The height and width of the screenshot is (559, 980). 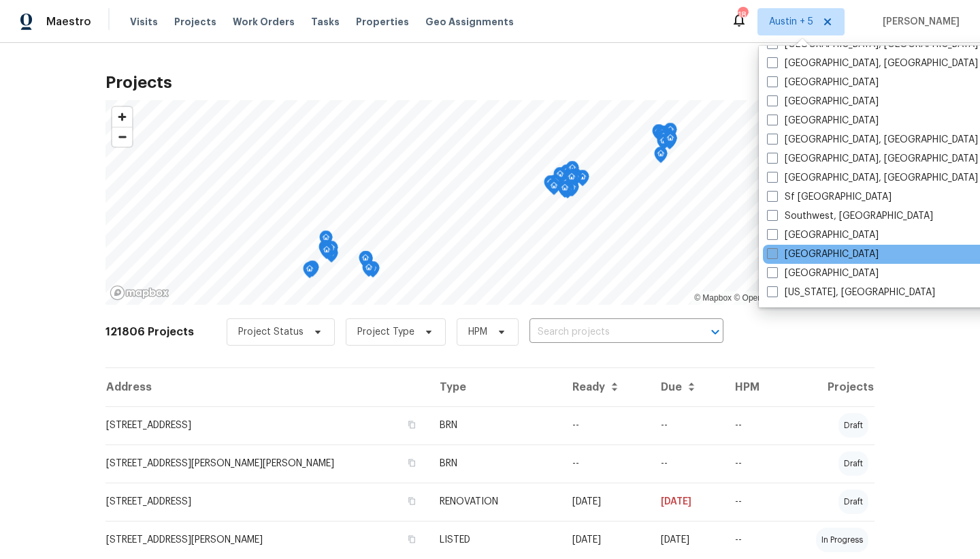 What do you see at coordinates (122, 136) in the screenshot?
I see `button: Zoom out` at bounding box center [122, 136].